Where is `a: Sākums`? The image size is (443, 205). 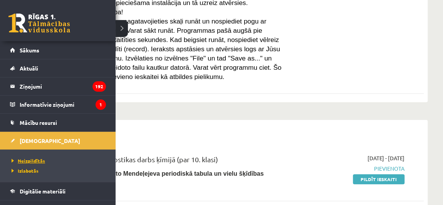
a: Sākums is located at coordinates (58, 50).